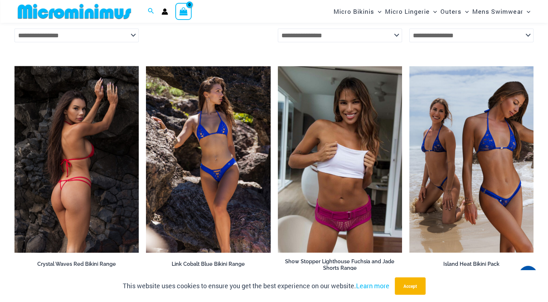 The height and width of the screenshot is (302, 548). I want to click on img: Crystal Waves 305 Tri Top 4149 Thong 01, so click(76, 159).